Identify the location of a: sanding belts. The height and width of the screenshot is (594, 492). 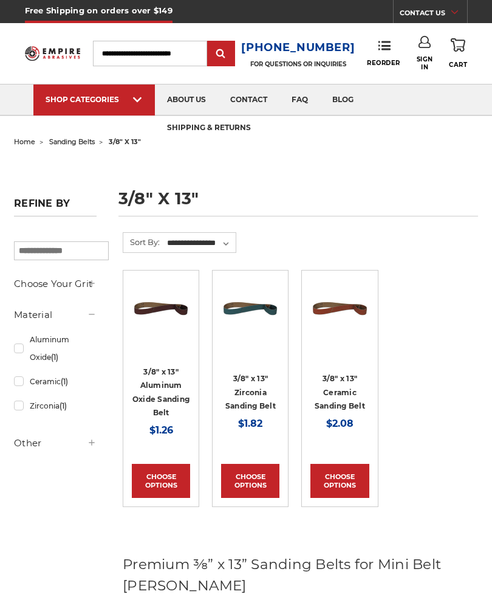
(72, 142).